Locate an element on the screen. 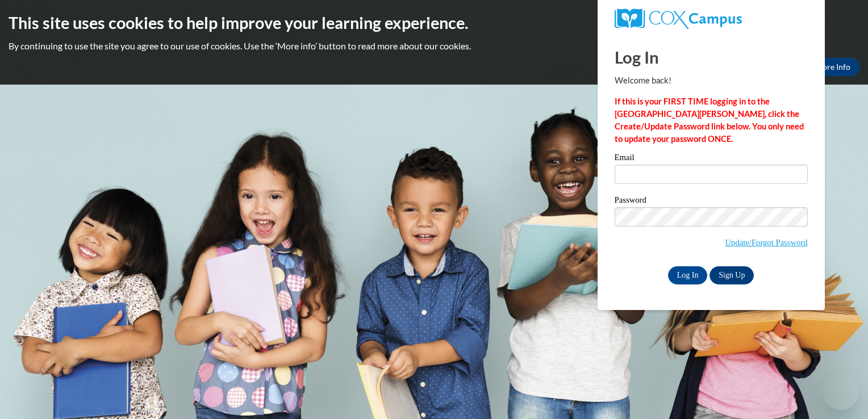 Image resolution: width=868 pixels, height=419 pixels. label: Password is located at coordinates (712, 202).